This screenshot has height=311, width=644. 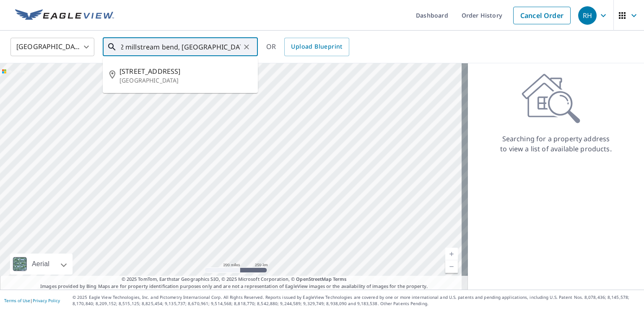 I want to click on p: Searching for a property address to view a list of available products., so click(x=556, y=144).